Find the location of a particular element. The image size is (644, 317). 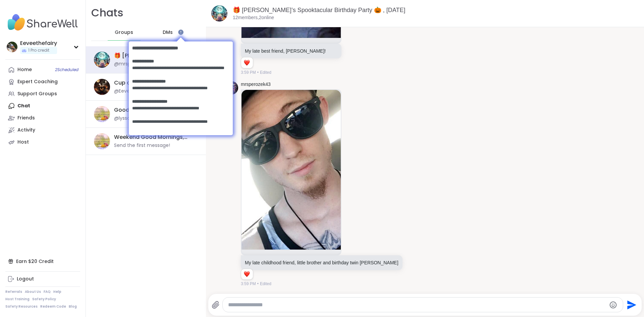

div: @Eeveethefairy - This was so much fun, thank you <3 is located at coordinates (147, 91).